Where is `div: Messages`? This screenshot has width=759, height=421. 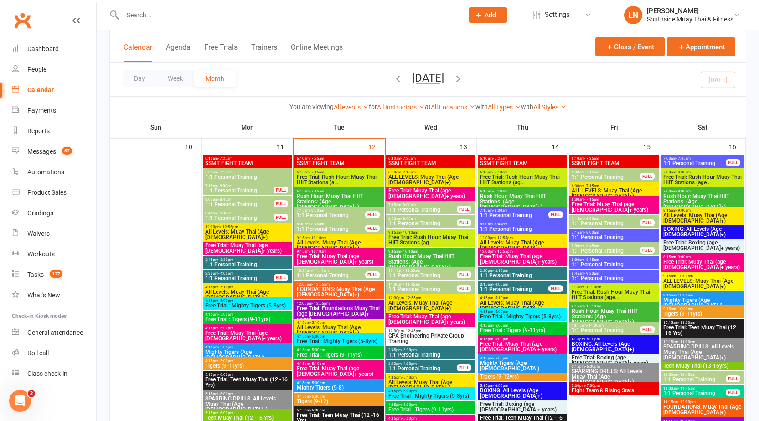
div: Messages is located at coordinates (41, 151).